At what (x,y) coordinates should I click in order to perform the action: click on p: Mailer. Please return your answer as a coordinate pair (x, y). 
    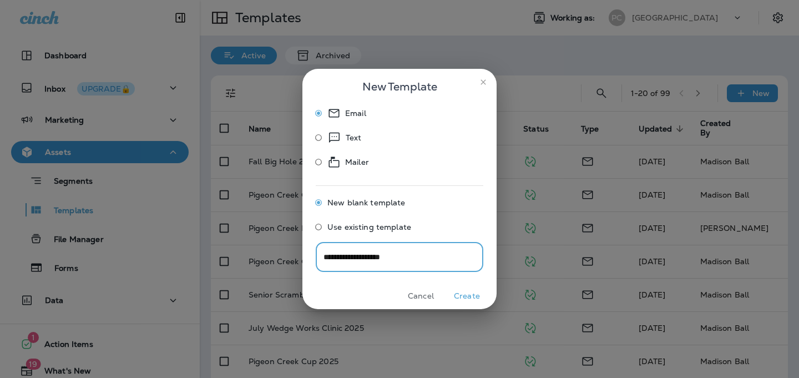
    Looking at the image, I should click on (357, 162).